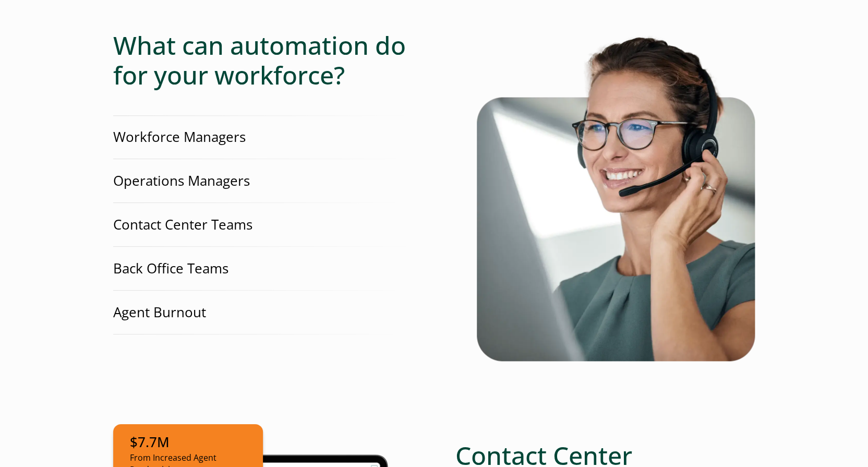 The width and height of the screenshot is (868, 467). I want to click on a: Back Office Teams, so click(252, 268).